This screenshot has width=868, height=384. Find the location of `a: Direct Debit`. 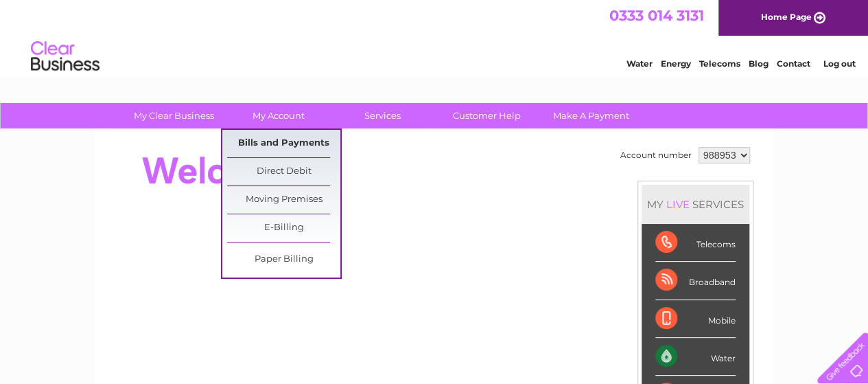

a: Direct Debit is located at coordinates (283, 172).